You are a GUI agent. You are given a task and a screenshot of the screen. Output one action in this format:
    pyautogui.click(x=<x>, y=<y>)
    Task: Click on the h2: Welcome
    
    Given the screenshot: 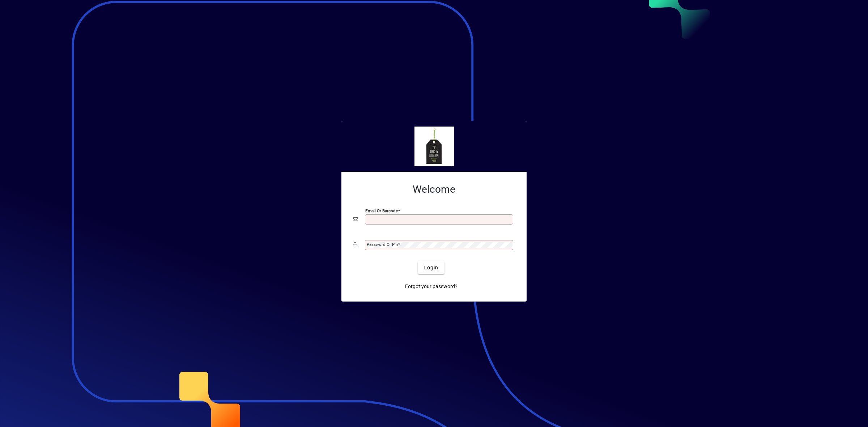 What is the action you would take?
    pyautogui.click(x=434, y=190)
    